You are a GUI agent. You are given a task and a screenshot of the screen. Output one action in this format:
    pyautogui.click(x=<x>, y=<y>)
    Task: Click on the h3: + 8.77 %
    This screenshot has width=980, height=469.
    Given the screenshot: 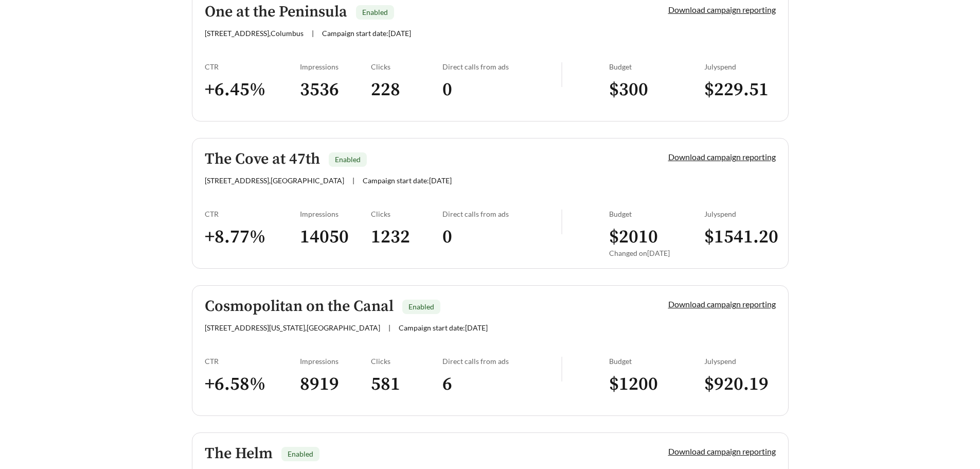 What is the action you would take?
    pyautogui.click(x=252, y=237)
    